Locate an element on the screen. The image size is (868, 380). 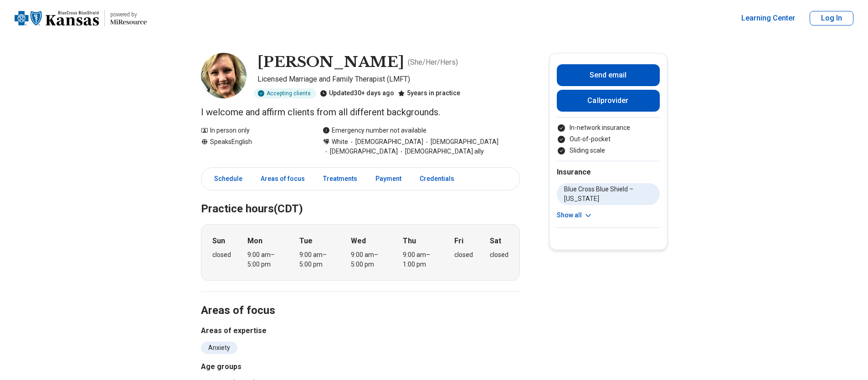
strong: Fri is located at coordinates (458, 241).